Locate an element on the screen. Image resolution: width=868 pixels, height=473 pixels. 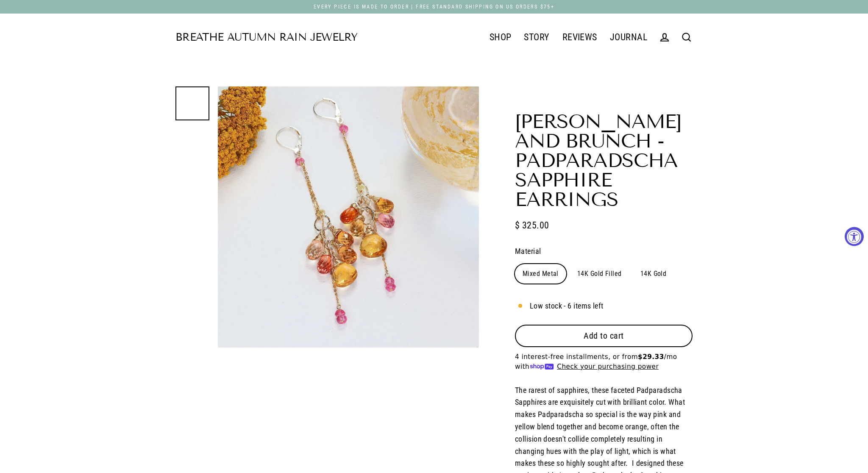
span: Add to cart is located at coordinates (604, 336).